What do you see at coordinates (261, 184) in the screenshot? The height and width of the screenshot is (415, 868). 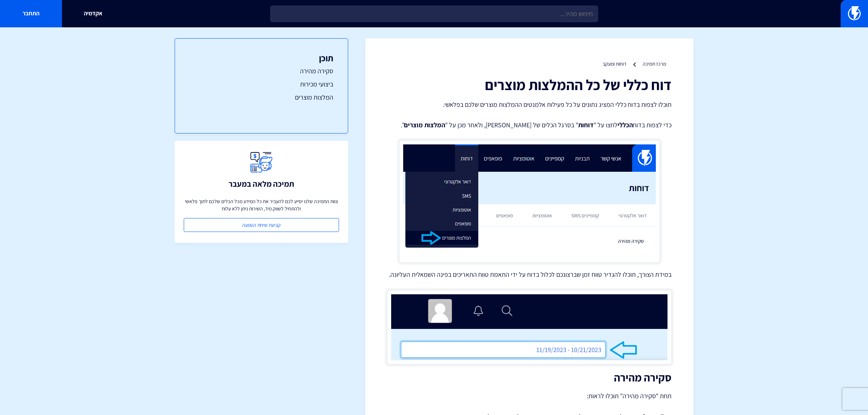 I see `h3: תמיכה מלאה במעבר` at bounding box center [261, 184].